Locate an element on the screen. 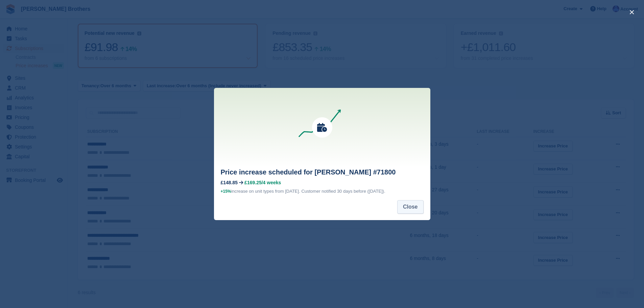 The height and width of the screenshot is (308, 644). span: /4 weeks is located at coordinates (271, 182).